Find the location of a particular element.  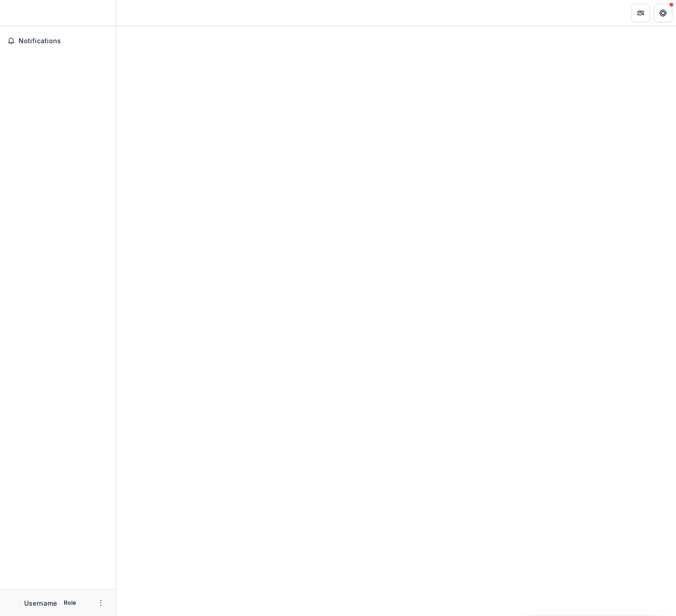

p: Role is located at coordinates (70, 602).